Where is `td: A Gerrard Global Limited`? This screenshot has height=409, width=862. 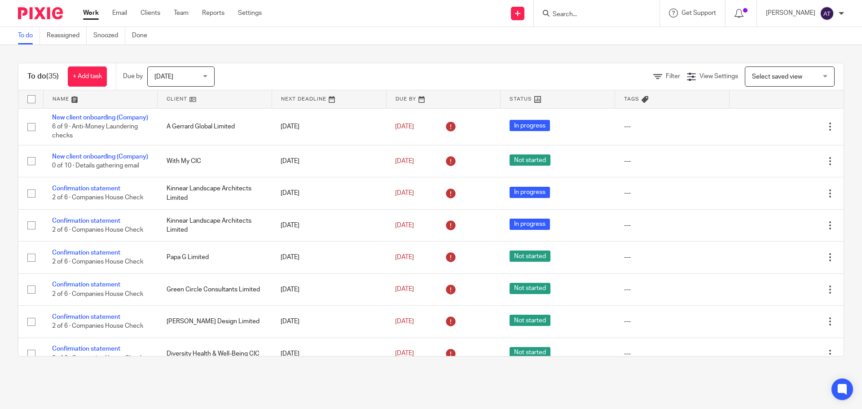 td: A Gerrard Global Limited is located at coordinates (215, 127).